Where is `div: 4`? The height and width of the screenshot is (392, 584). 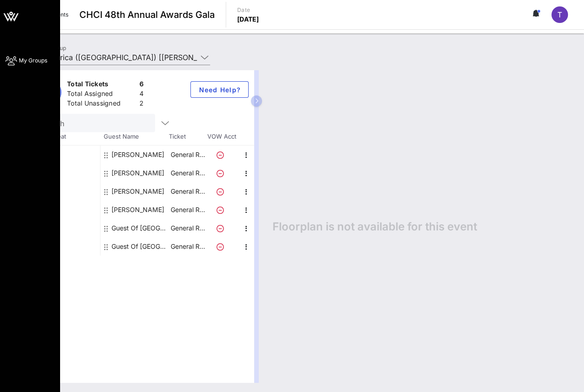 div: 4 is located at coordinates (142, 95).